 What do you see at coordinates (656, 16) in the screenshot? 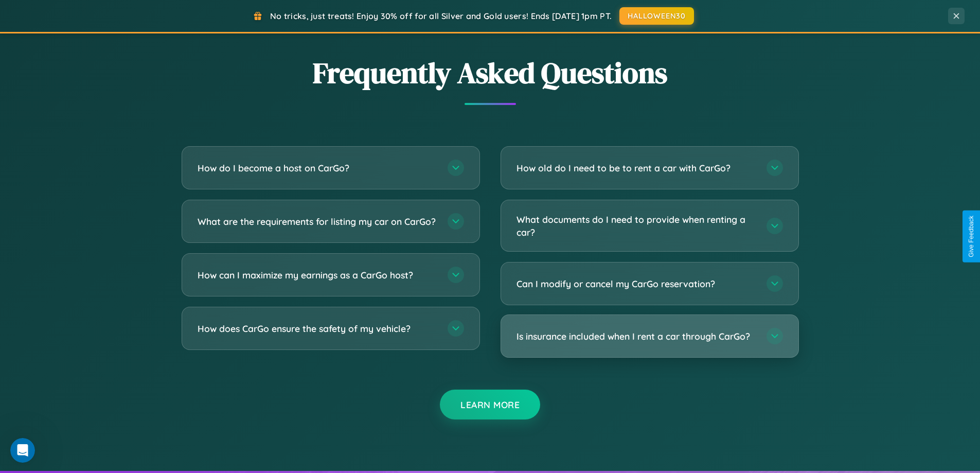
I see `button: HALLOWEEN30` at bounding box center [656, 16].